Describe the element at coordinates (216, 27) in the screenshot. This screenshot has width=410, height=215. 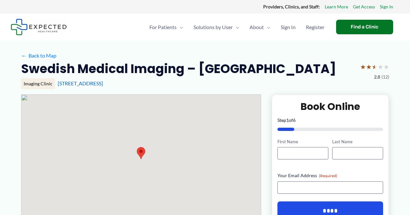
I see `a: Solutions by UserMenu Toggle` at that location.